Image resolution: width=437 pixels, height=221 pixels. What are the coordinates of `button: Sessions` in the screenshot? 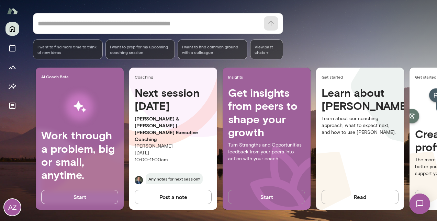 It's located at (12, 48).